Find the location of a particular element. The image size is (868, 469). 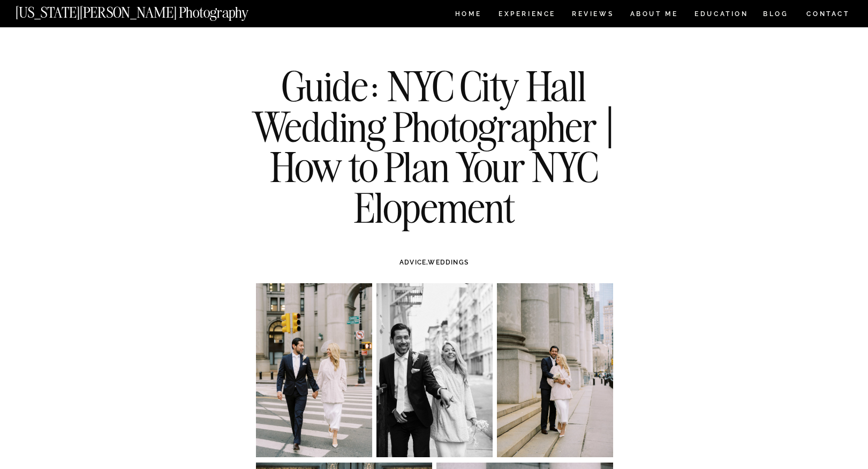

h1: Guide: NYC City Hall Wedding Photographer | How to Plan Your NYC Elopement is located at coordinates (434, 147).